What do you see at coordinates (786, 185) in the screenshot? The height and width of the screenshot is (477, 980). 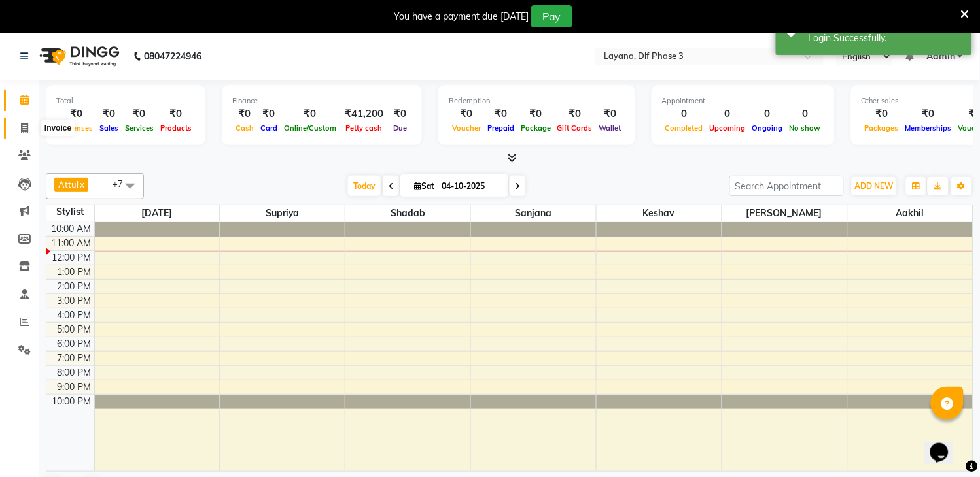 I see `input: Search Appointment` at bounding box center [786, 185].